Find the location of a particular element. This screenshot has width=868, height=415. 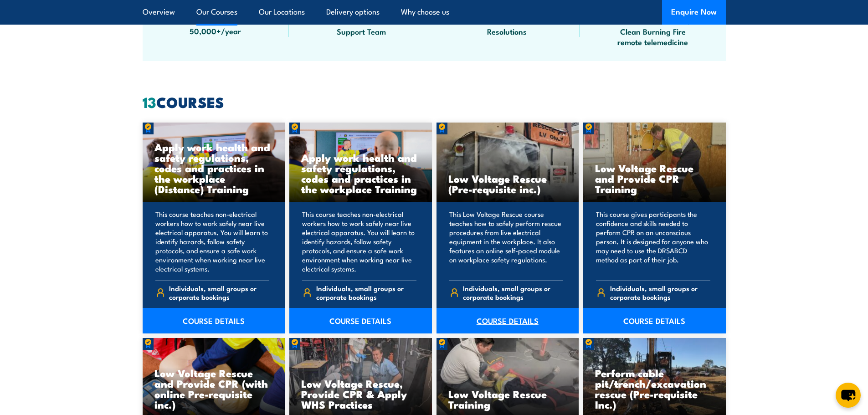

h3: Perform cable pit/trench/excavation rescue (Pre-requisite Inc.) is located at coordinates (655, 388).